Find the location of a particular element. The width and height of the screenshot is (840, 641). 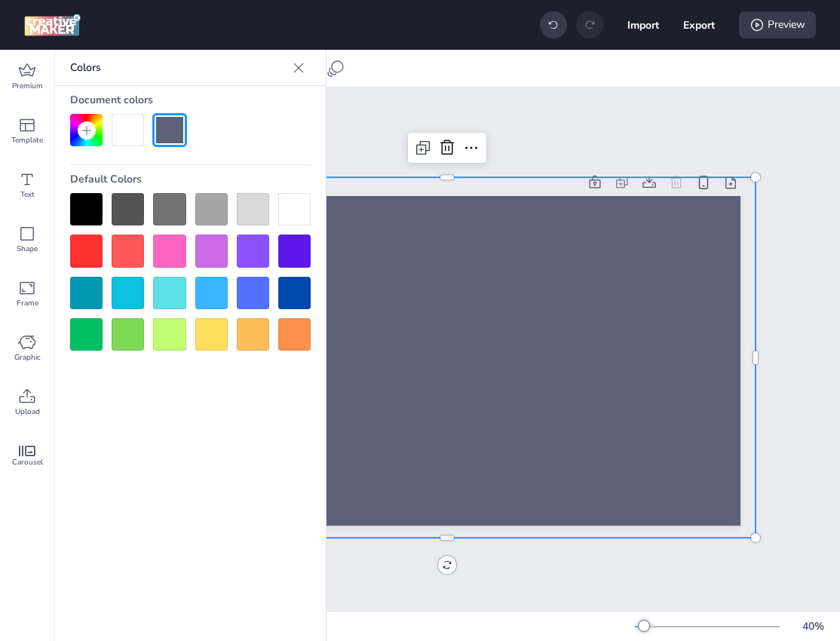

span: Premium is located at coordinates (28, 86).